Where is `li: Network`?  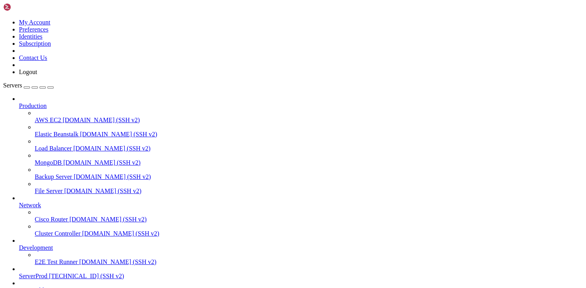 li: Network is located at coordinates (301, 216).